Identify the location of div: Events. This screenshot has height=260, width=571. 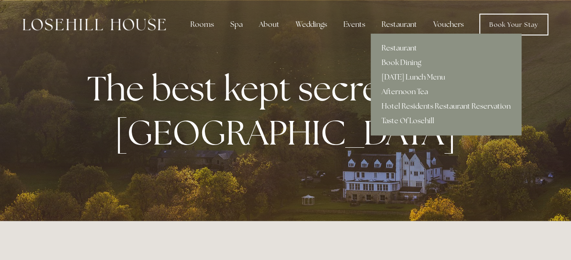
(354, 25).